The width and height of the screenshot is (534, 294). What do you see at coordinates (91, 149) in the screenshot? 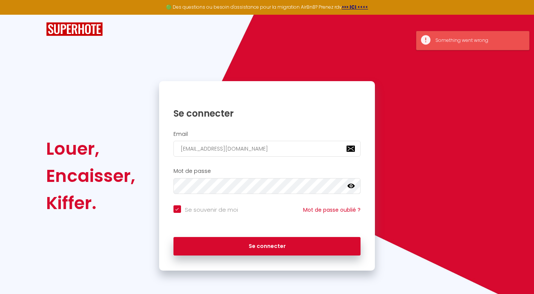
I see `div: Louer,` at bounding box center [91, 149].